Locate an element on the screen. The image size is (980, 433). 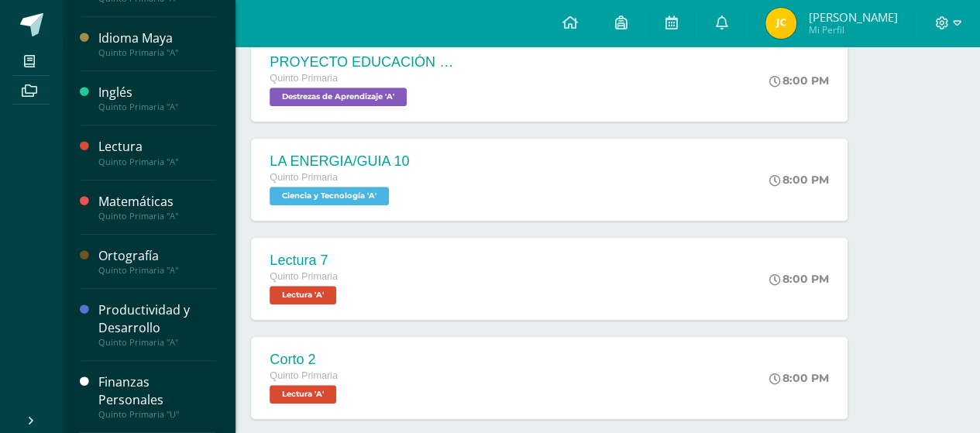
a: InglésQuinto Primaria "A" is located at coordinates (158, 98).